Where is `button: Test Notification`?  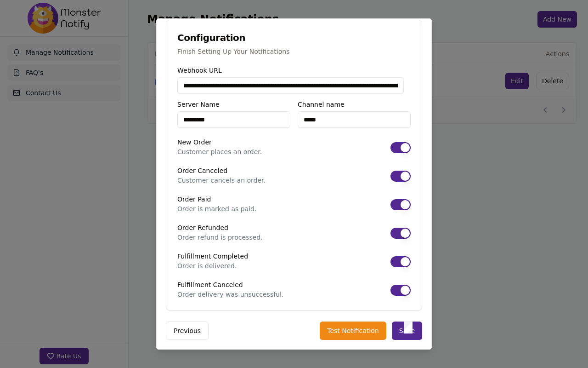
button: Test Notification is located at coordinates (353, 331).